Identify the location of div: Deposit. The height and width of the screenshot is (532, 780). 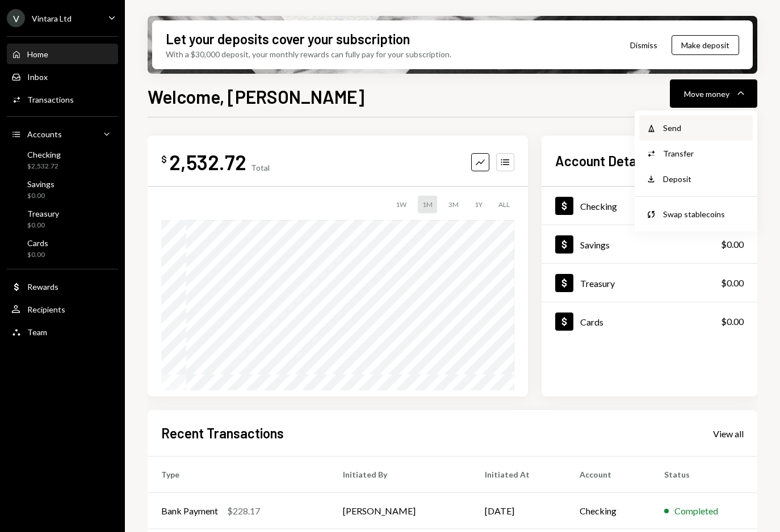
(705, 179).